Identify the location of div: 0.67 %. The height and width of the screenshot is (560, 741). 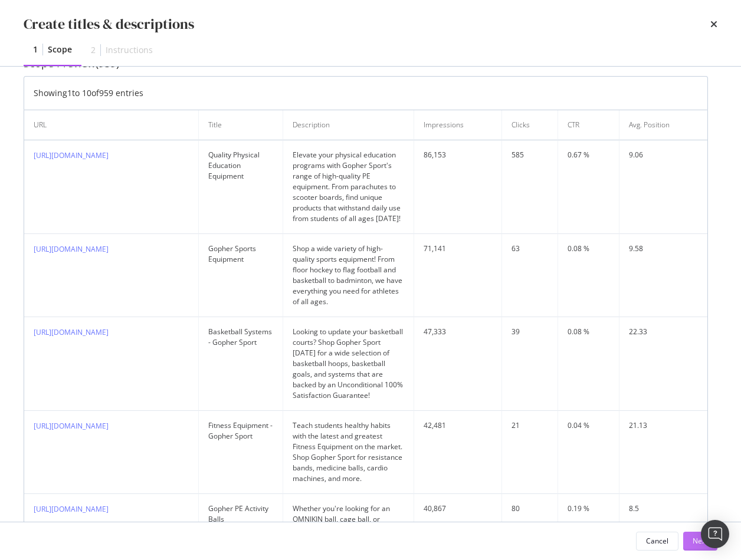
(588, 155).